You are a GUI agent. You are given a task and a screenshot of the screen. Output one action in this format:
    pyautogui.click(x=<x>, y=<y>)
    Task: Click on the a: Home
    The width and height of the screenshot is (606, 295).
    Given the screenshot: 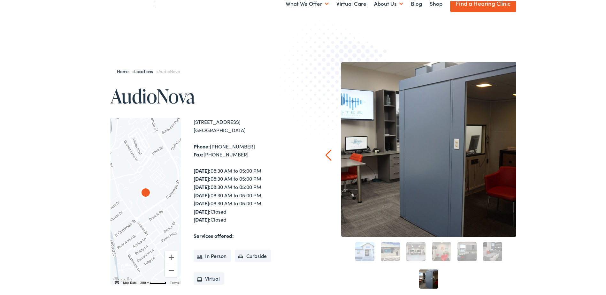 What is the action you would take?
    pyautogui.click(x=124, y=70)
    